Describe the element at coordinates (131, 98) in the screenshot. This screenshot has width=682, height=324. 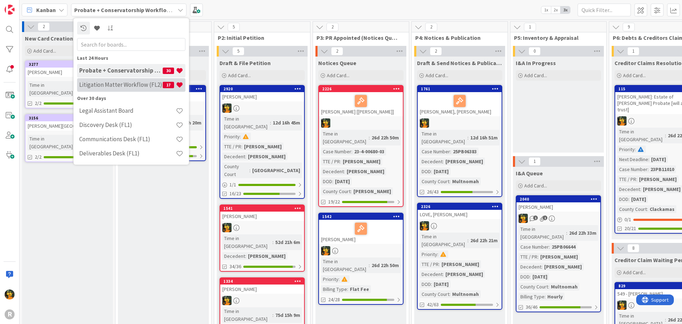
I see `div: Over 30 days` at that location.